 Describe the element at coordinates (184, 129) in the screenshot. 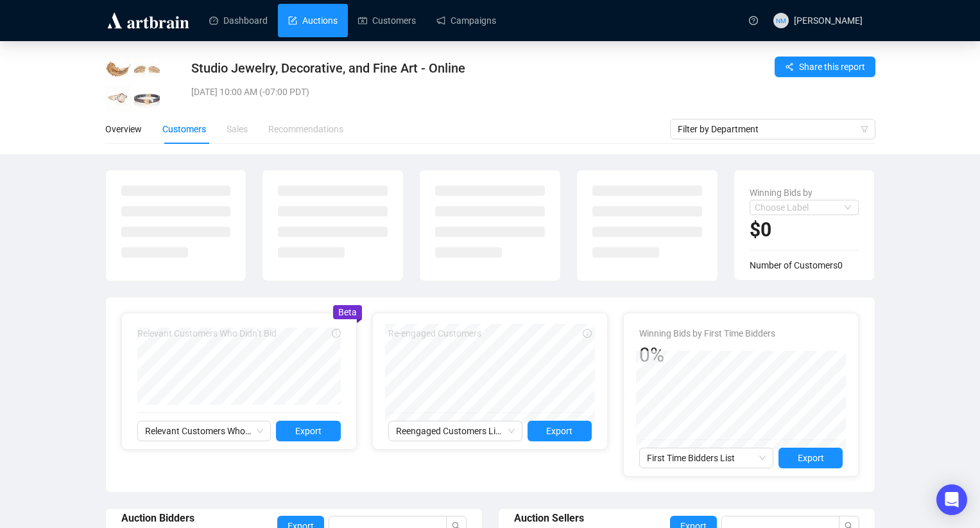

I see `div: Customers` at that location.